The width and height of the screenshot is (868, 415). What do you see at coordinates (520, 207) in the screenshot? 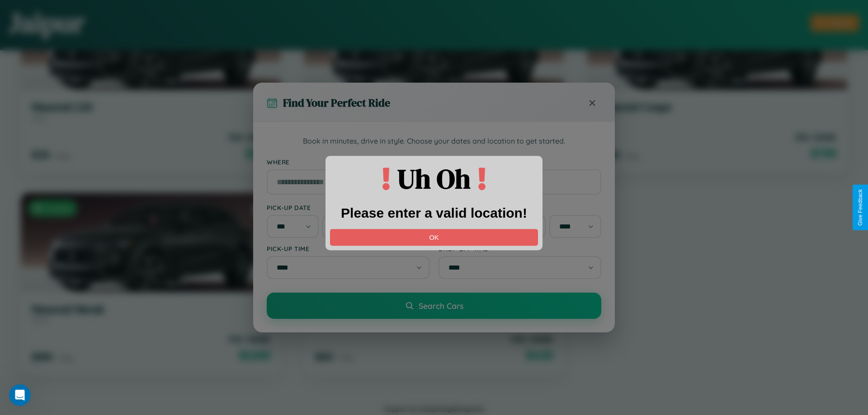
I see `label: Drop-off Date` at bounding box center [520, 207].